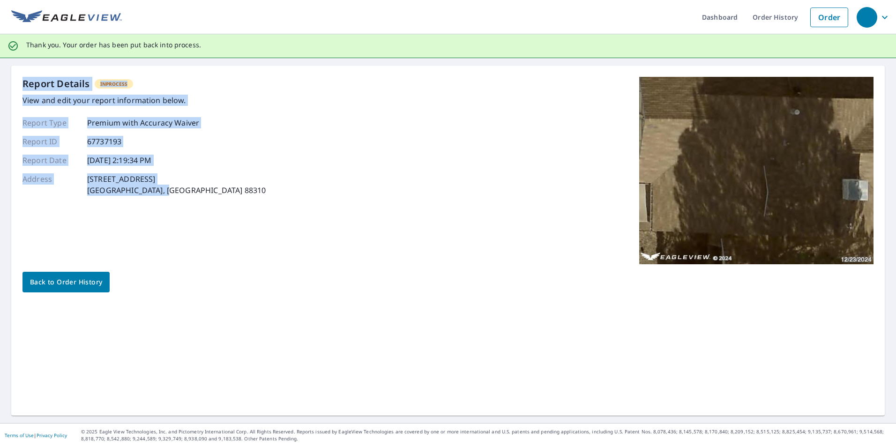  What do you see at coordinates (56, 84) in the screenshot?
I see `p: Report Details` at bounding box center [56, 84].